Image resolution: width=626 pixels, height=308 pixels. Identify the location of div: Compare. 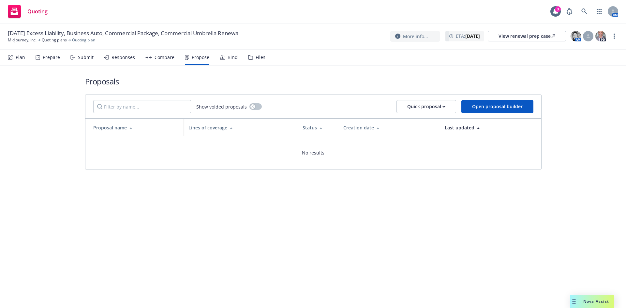
(164, 57).